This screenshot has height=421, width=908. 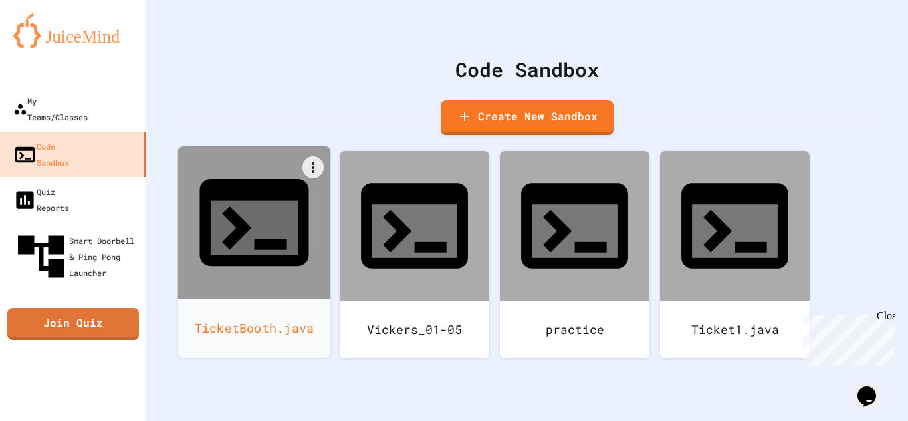 What do you see at coordinates (73, 324) in the screenshot?
I see `a: Join Quiz` at bounding box center [73, 324].